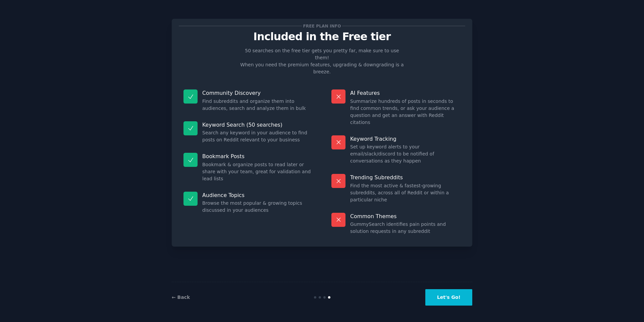  Describe the element at coordinates (405, 228) in the screenshot. I see `dd: GummySearch identifies pain points and solution requests in any subreddit` at that location.